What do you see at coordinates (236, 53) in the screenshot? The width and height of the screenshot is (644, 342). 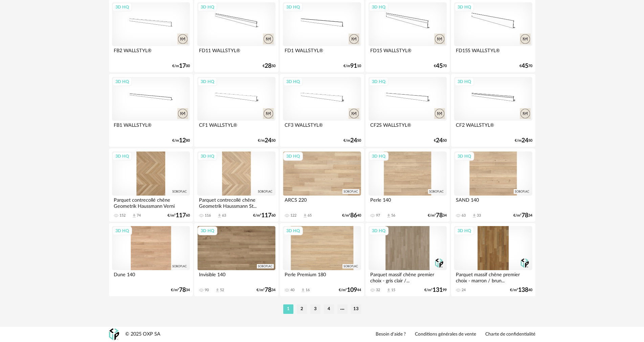 I see `div: FD11 WALLSTYL®` at bounding box center [236, 53].